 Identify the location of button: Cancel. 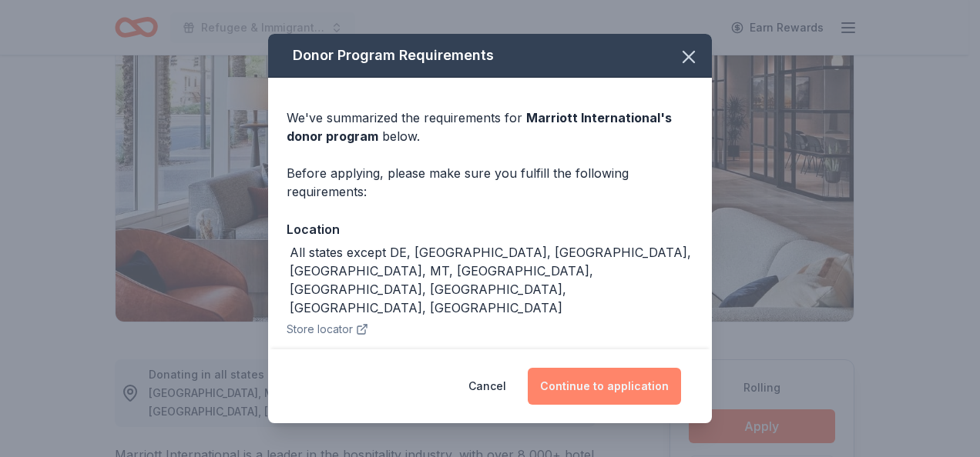
(486, 386).